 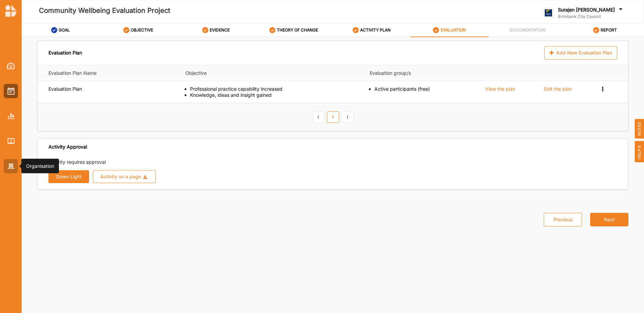 I want to click on a: Organisation, so click(x=11, y=166).